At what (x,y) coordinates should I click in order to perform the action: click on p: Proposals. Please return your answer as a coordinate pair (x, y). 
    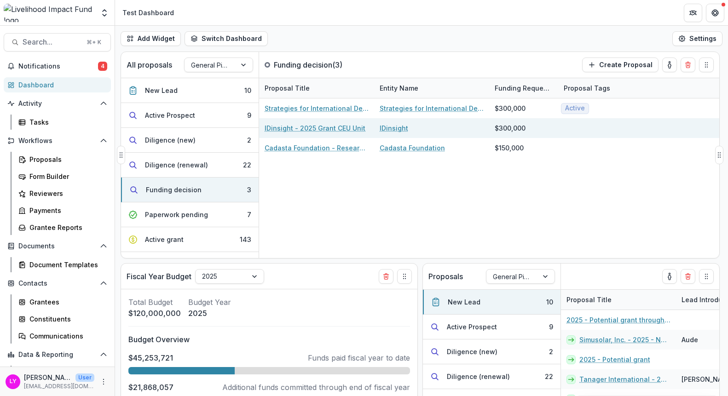
    Looking at the image, I should click on (445, 277).